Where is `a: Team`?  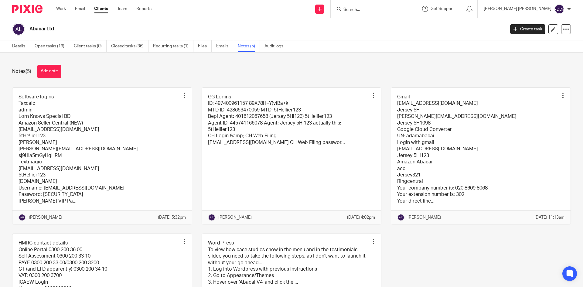 a: Team is located at coordinates (122, 9).